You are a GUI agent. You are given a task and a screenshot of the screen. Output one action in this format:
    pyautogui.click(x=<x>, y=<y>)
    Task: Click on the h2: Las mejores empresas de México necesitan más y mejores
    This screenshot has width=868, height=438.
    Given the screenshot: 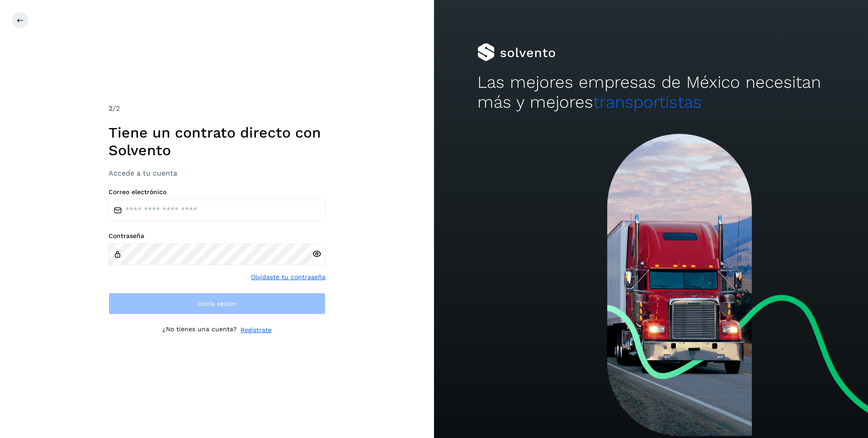 What is the action you would take?
    pyautogui.click(x=651, y=92)
    